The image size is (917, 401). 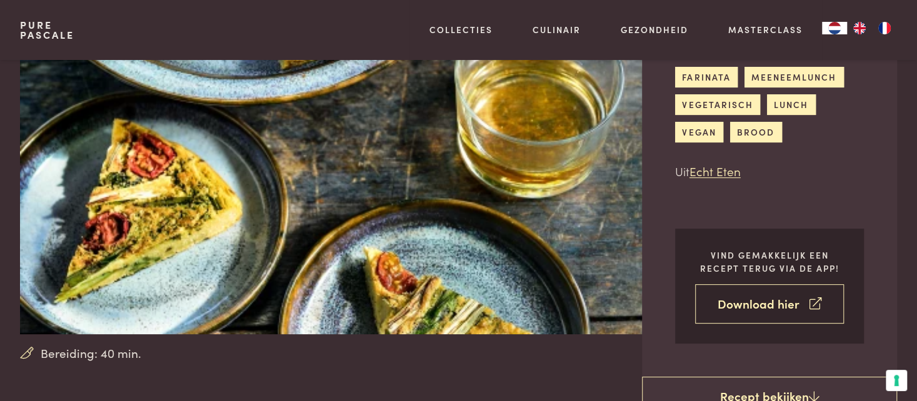 I want to click on a: vegan, so click(x=698, y=132).